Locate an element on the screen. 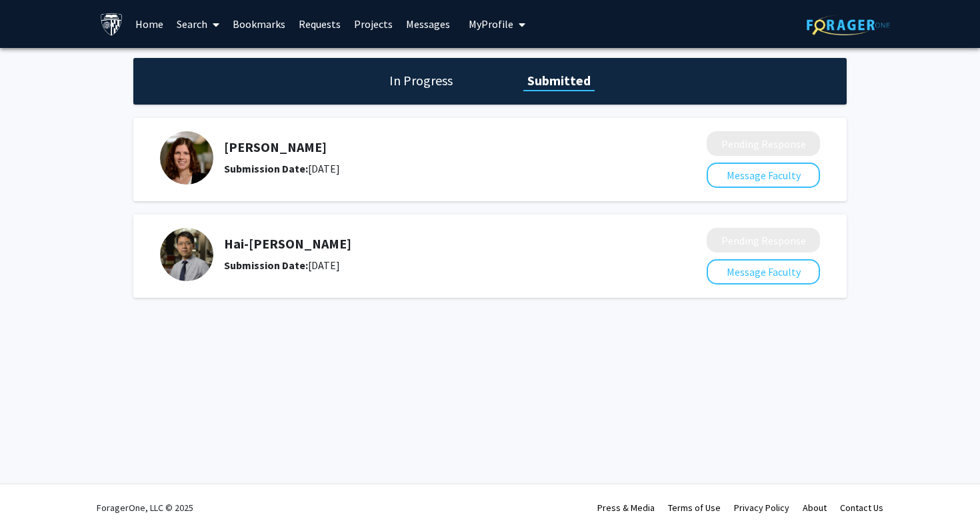 The height and width of the screenshot is (531, 980). a: Terms of Use is located at coordinates (694, 508).